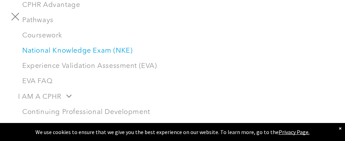  What do you see at coordinates (174, 36) in the screenshot?
I see `a: Coursework` at bounding box center [174, 36].